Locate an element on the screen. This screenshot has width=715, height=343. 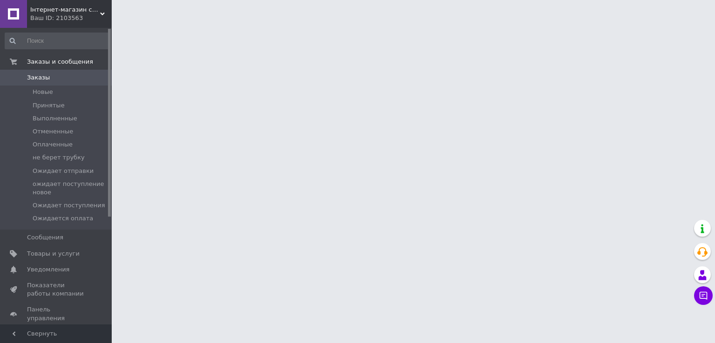
span: Отмененные is located at coordinates (53, 132).